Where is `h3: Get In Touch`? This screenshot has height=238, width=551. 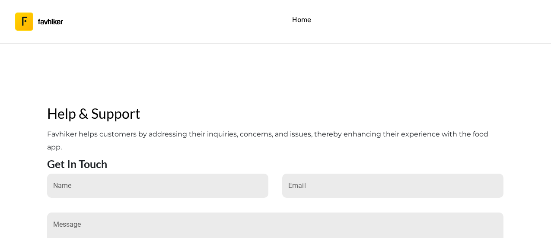
h3: Get In Touch is located at coordinates (77, 164).